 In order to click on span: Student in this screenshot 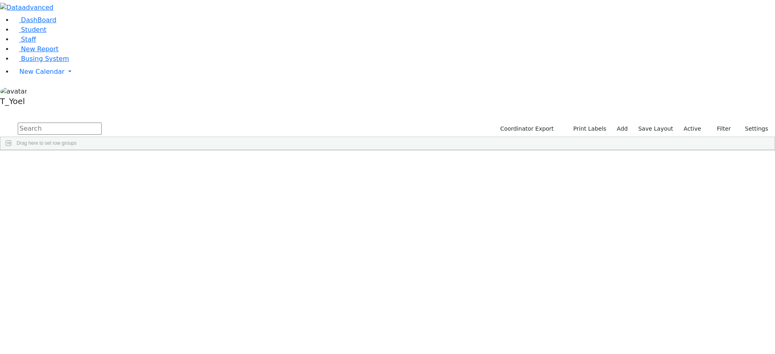, I will do `click(34, 29)`.